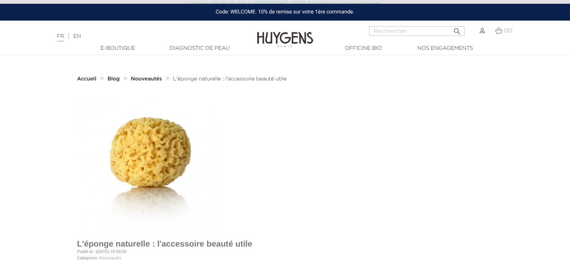 The image size is (570, 260). What do you see at coordinates (416, 31) in the screenshot?
I see `input: Rechercher` at bounding box center [416, 31].